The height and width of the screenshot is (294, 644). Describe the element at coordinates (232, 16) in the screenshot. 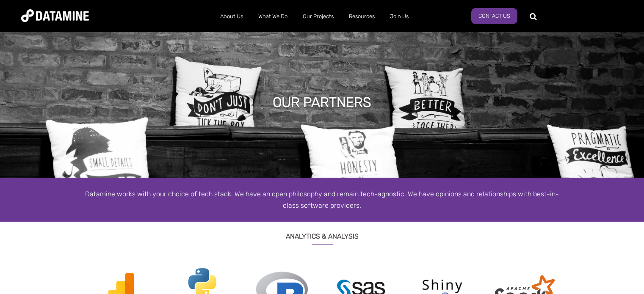

I see `a: About Us` at that location.